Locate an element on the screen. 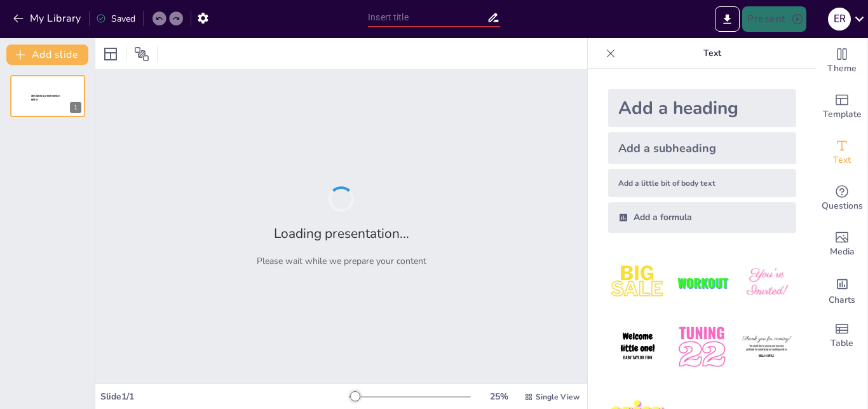 Image resolution: width=868 pixels, height=409 pixels. p: Text is located at coordinates (712, 54).